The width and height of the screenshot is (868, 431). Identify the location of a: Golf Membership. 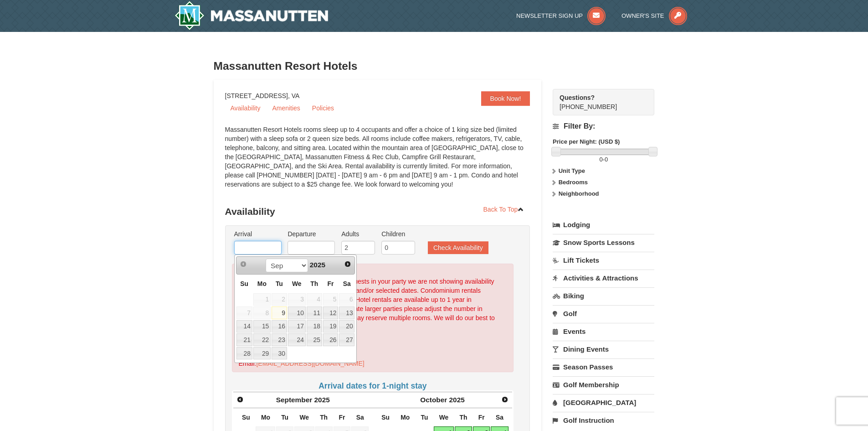
(604, 385).